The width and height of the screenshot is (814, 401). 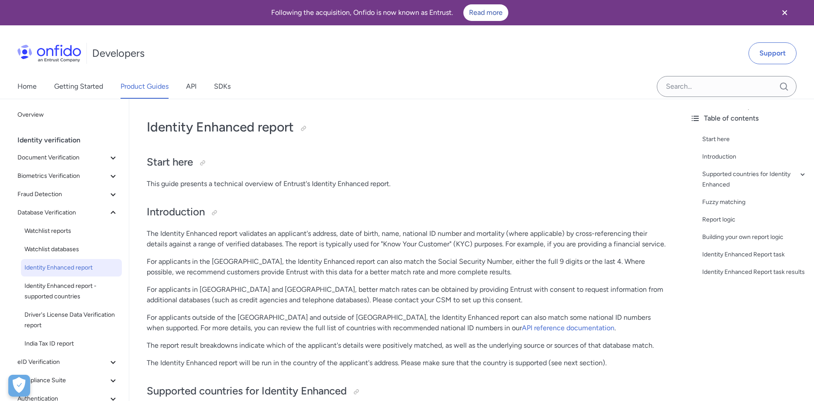 I want to click on div: Following the acquisition, Onfido is now known as Entrust., so click(x=389, y=13).